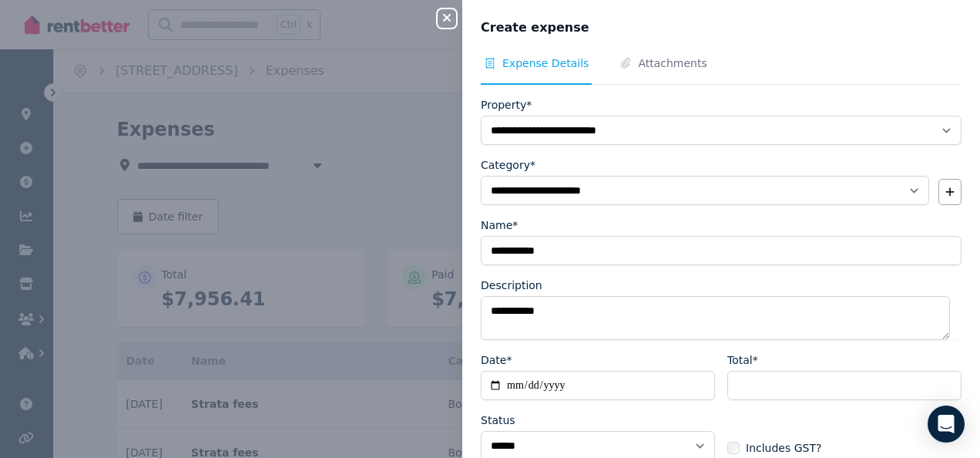  Describe the element at coordinates (507, 105) in the screenshot. I see `label: Property*` at that location.